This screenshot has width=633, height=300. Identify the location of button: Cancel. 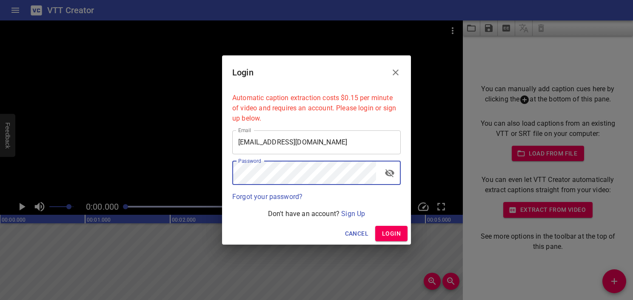
(357, 233).